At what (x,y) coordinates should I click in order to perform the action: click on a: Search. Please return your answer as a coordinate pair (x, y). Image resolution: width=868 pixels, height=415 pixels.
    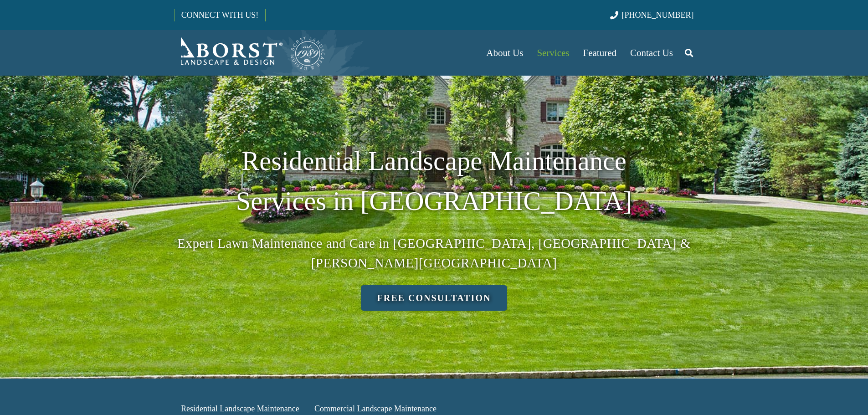
    Looking at the image, I should click on (689, 53).